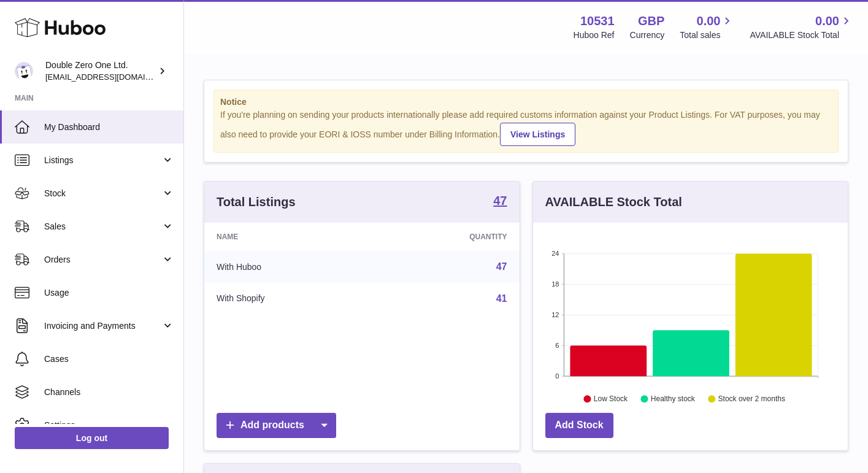 This screenshot has width=868, height=473. I want to click on a: 0.00 AVAILABLE Stock Total, so click(801, 27).